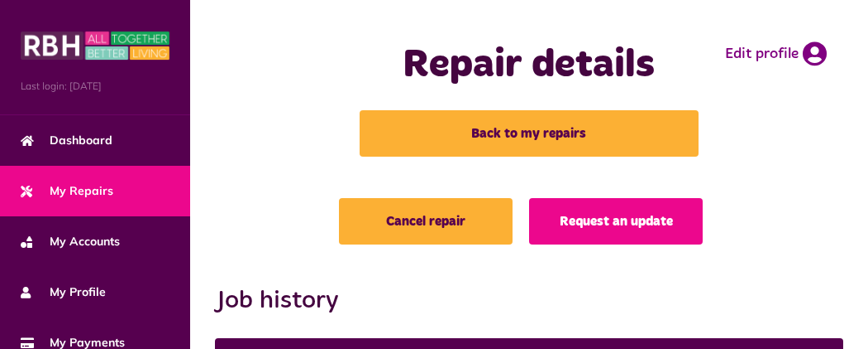 The height and width of the screenshot is (349, 868). Describe the element at coordinates (529, 133) in the screenshot. I see `a: Back to my repairs` at that location.